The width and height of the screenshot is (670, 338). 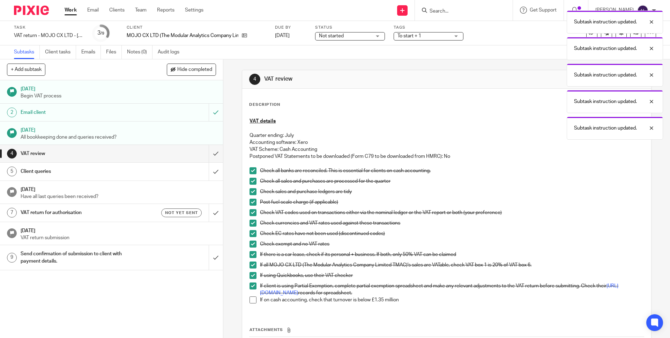 What do you see at coordinates (182, 36) in the screenshot?
I see `p: MOJO CX LTD (The Modular Analytics Company Limited TMAC)` at bounding box center [182, 36].